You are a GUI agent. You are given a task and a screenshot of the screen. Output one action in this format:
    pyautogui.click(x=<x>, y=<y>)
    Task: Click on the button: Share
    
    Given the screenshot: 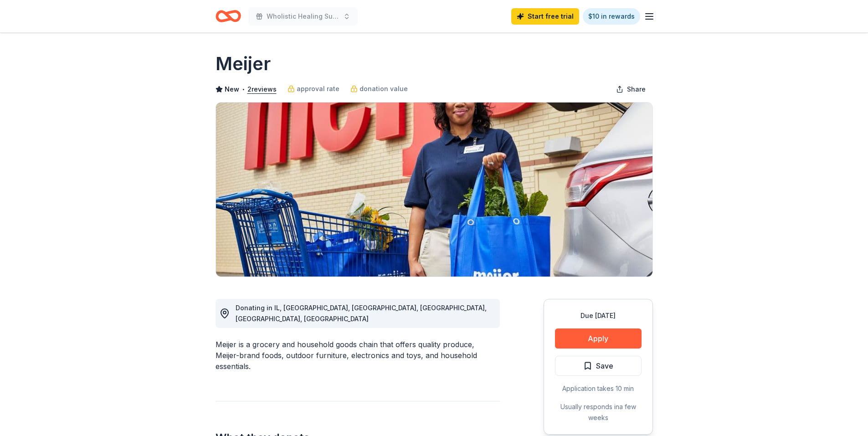 What is the action you would take?
    pyautogui.click(x=630, y=90)
    